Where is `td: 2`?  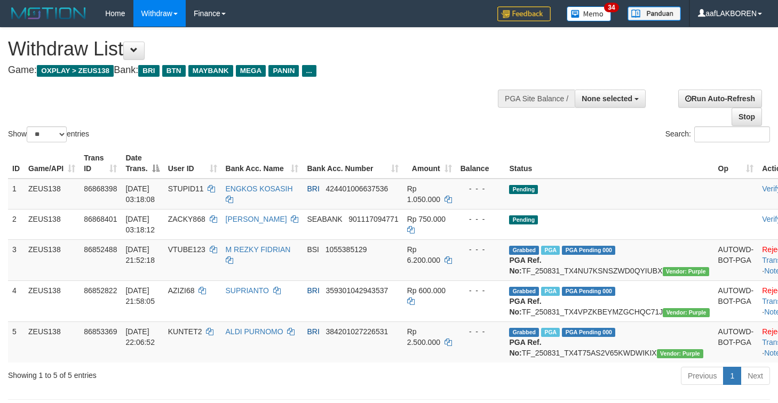
td: 2 is located at coordinates (16, 224).